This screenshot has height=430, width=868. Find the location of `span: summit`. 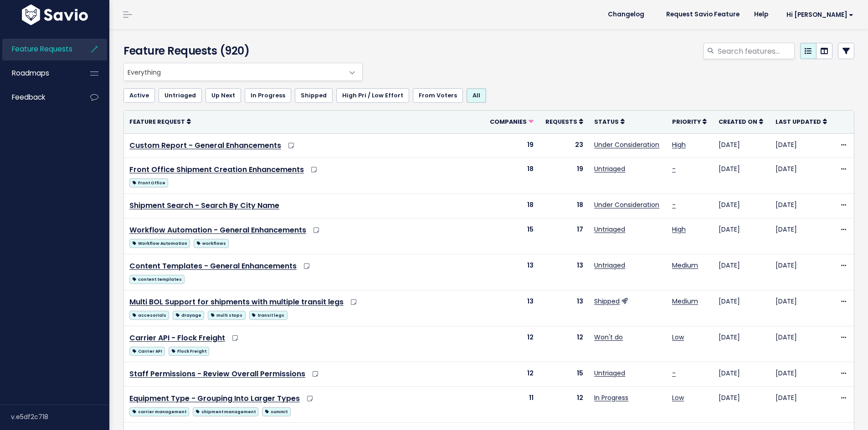

span: summit is located at coordinates (277, 412).